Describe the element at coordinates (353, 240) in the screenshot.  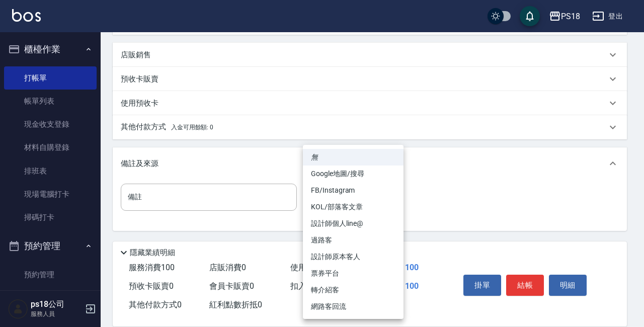
I see `li: 過路客` at that location.